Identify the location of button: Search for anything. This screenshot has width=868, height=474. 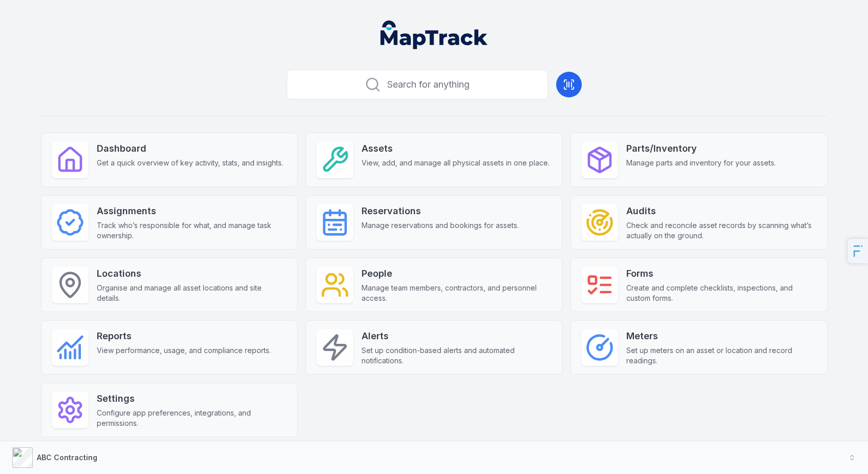
(417, 85).